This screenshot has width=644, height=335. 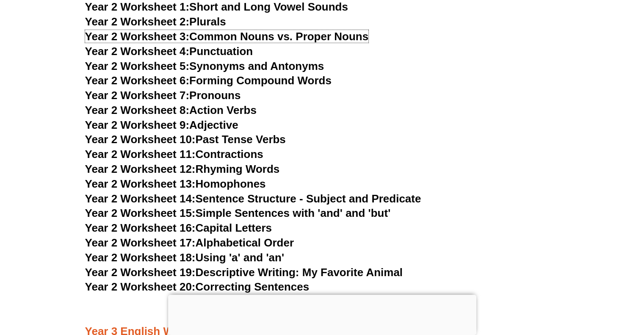 What do you see at coordinates (137, 51) in the screenshot?
I see `span: Year 2 Worksheet 4:` at bounding box center [137, 51].